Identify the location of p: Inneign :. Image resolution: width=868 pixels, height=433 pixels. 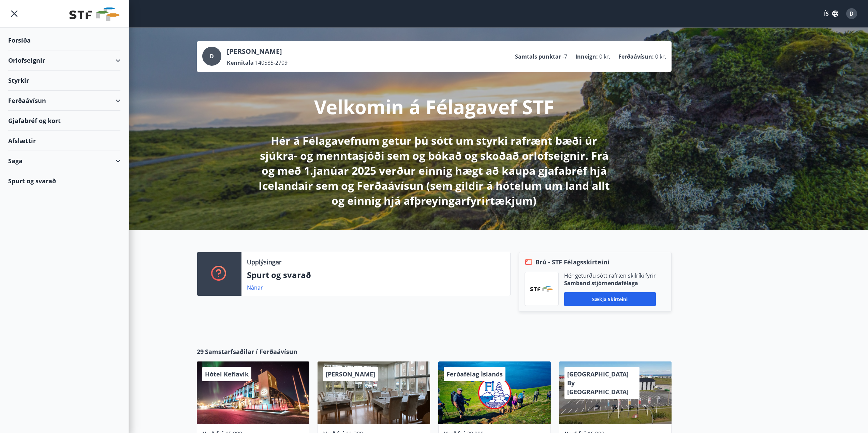
(586, 57).